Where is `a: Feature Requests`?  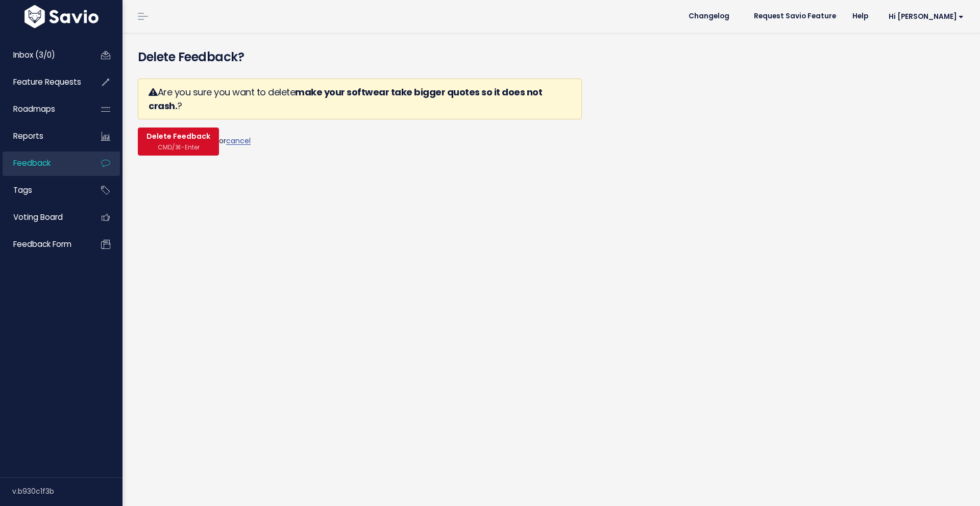
a: Feature Requests is located at coordinates (44, 82).